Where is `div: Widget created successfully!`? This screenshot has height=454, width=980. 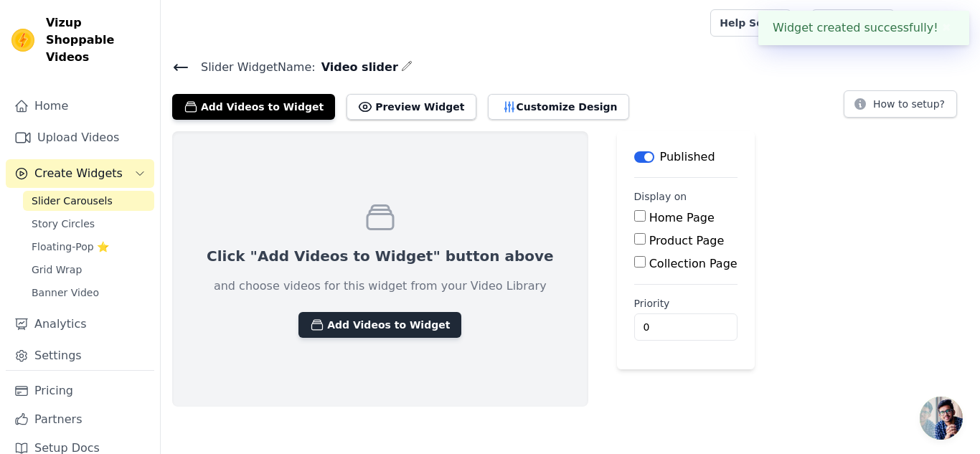
div: Widget created successfully! is located at coordinates (864, 28).